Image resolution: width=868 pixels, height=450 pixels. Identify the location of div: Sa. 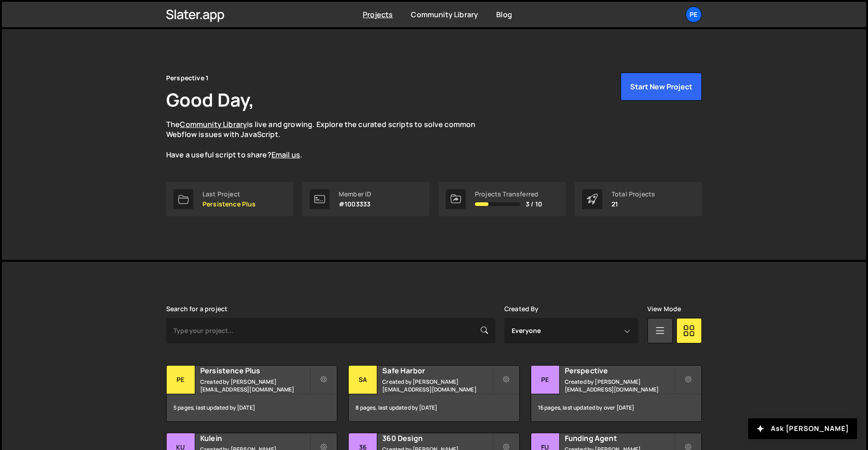
(362, 380).